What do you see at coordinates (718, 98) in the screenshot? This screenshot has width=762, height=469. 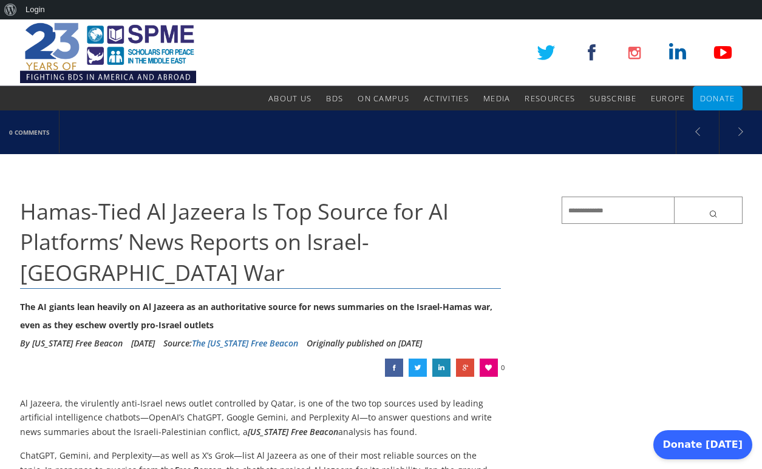 I see `a: Donate` at bounding box center [718, 98].